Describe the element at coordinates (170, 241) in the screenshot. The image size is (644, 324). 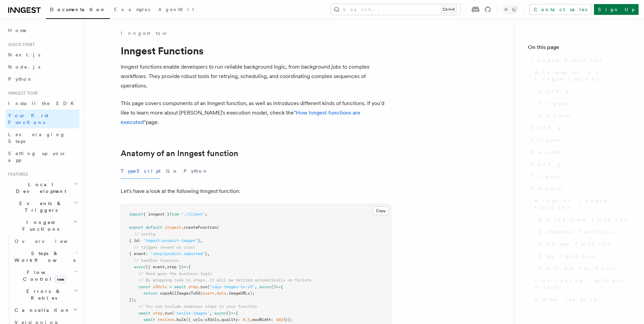
I see `span: "import-product-images"` at that location.